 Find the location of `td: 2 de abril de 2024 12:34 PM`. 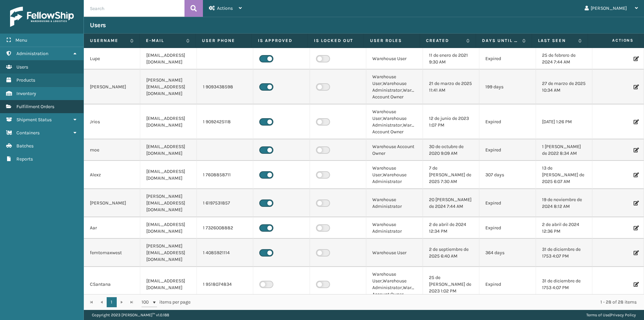

td: 2 de abril de 2024 12:34 PM is located at coordinates (451, 228).